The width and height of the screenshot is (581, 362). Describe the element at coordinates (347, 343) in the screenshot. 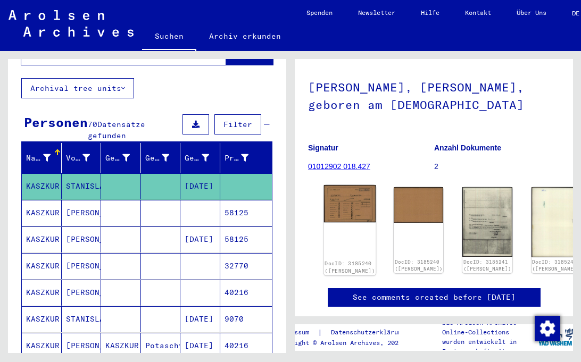

I see `p: Copyright © Arolsen Archives, 2021` at that location.